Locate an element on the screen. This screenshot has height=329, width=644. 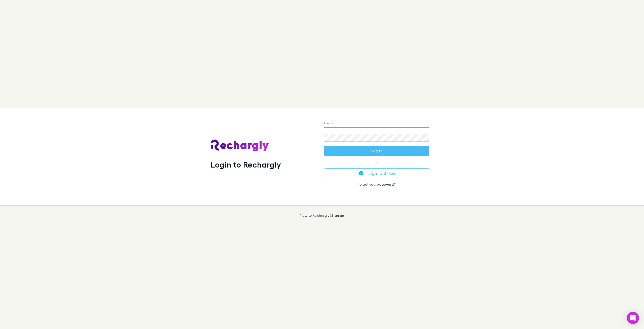
h1: Login to Rechargly is located at coordinates (246, 164).